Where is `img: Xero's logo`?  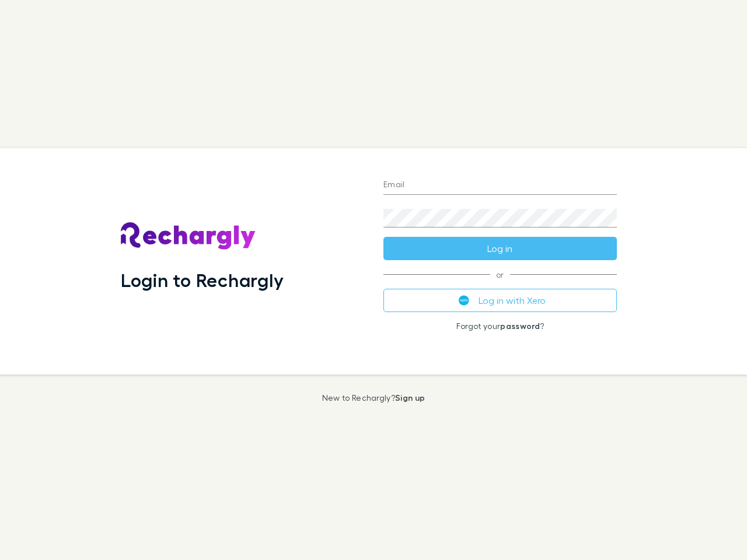
img: Xero's logo is located at coordinates (464, 301).